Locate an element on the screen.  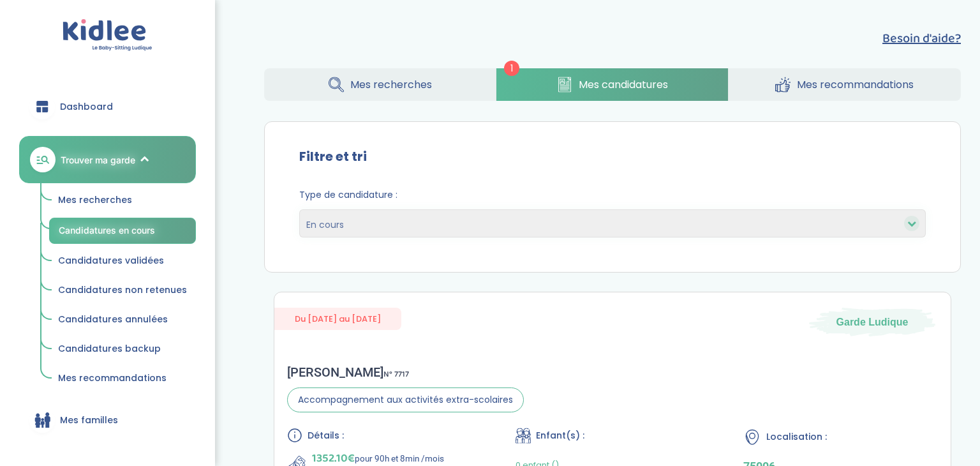
span: Détails : is located at coordinates (325, 435).